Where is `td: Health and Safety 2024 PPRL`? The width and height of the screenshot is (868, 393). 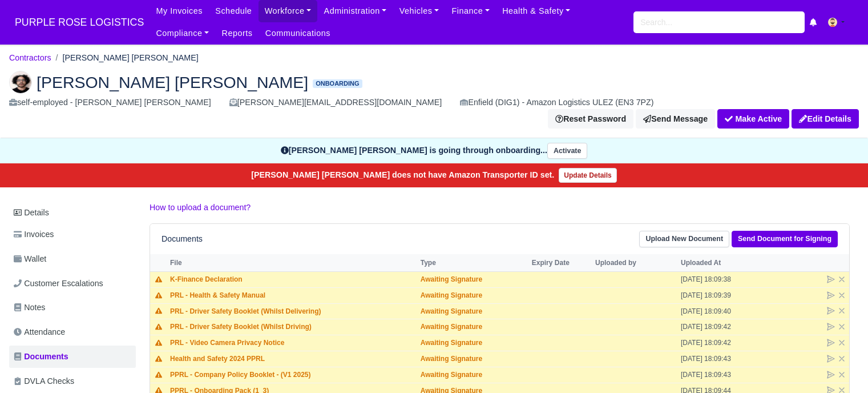 td: Health and Safety 2024 PPRL is located at coordinates (292, 359).